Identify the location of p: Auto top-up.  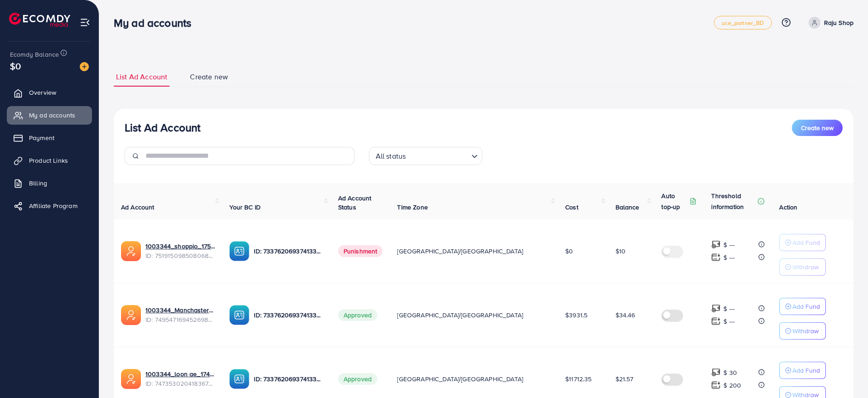
(674, 201).